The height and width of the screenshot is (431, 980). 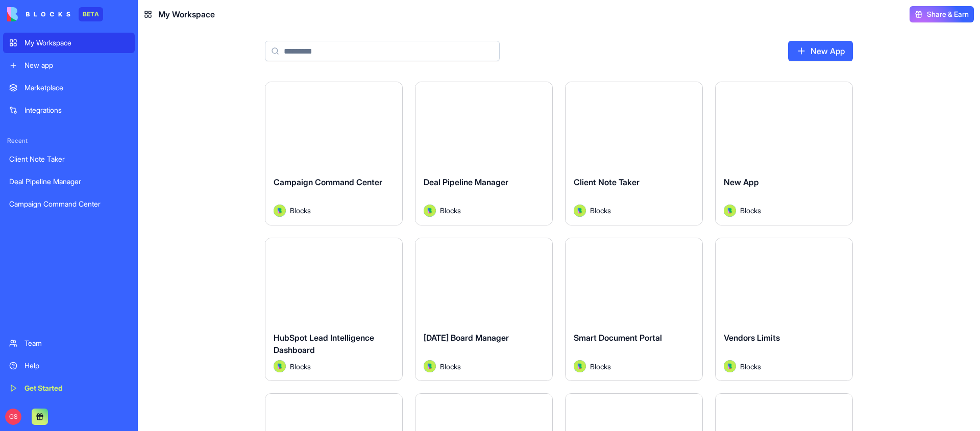 I want to click on div: Campaign Command Center, so click(x=69, y=204).